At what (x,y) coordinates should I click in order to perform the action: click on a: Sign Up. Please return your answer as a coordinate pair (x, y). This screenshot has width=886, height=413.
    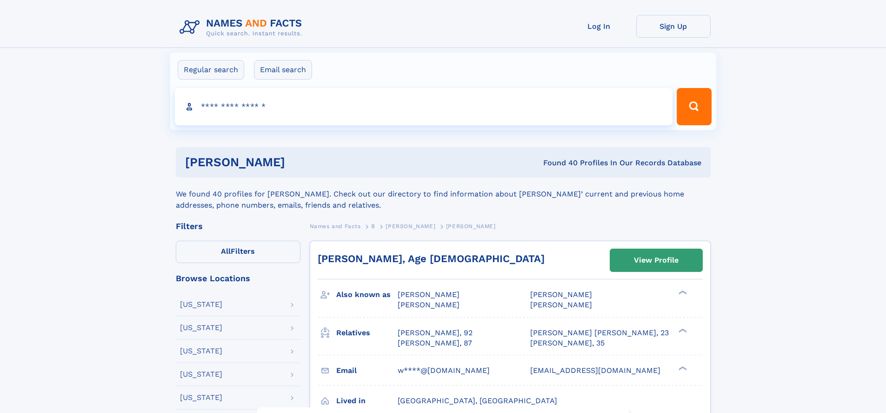
    Looking at the image, I should click on (674, 26).